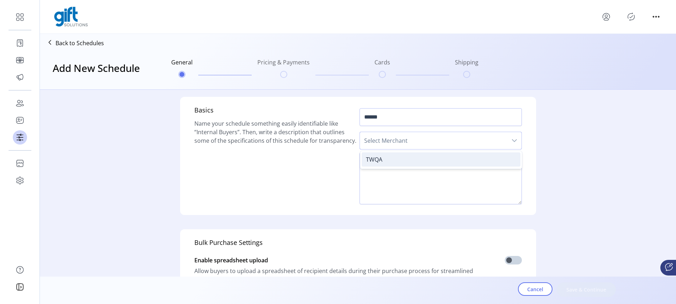 Image resolution: width=676 pixels, height=304 pixels. I want to click on span: Cancel, so click(535, 289).